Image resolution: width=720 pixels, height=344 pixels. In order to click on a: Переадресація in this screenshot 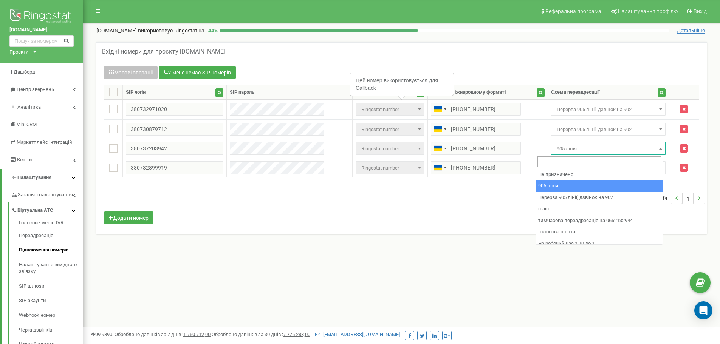, I will do `click(51, 236)`.